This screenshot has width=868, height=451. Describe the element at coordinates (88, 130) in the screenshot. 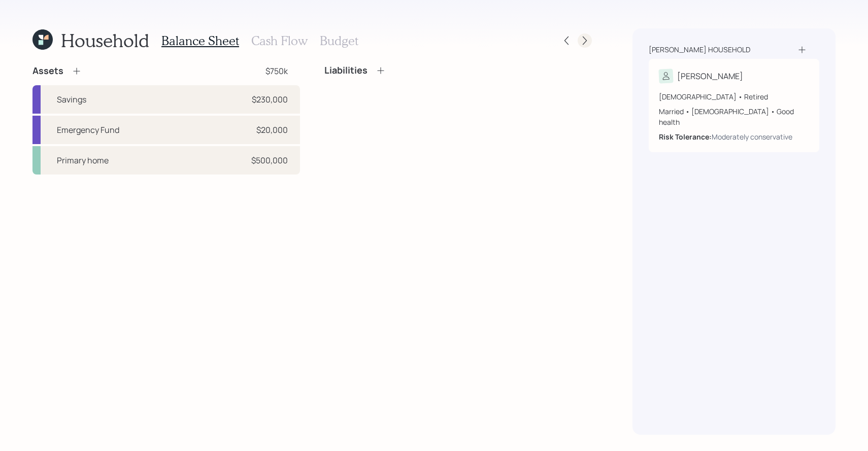

I see `div: Emergency Fund` at that location.